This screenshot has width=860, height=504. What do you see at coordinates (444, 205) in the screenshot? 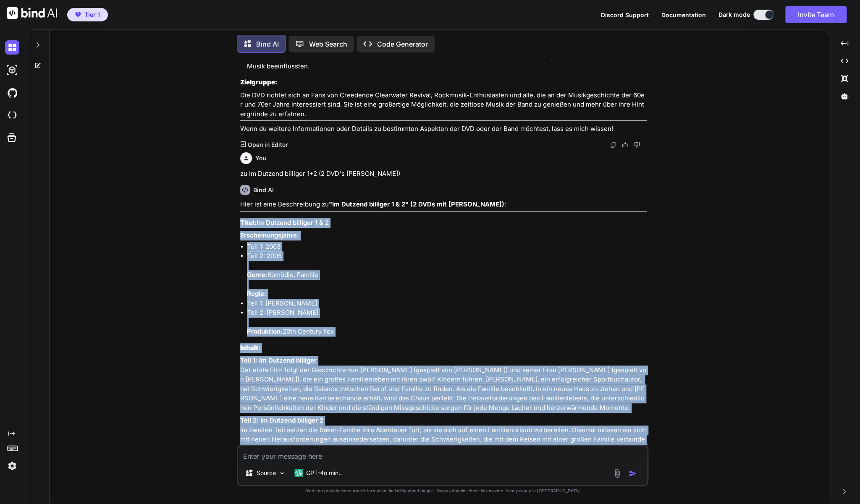
I see `p: Hier ist eine Beschreibung zu :` at bounding box center [444, 205].